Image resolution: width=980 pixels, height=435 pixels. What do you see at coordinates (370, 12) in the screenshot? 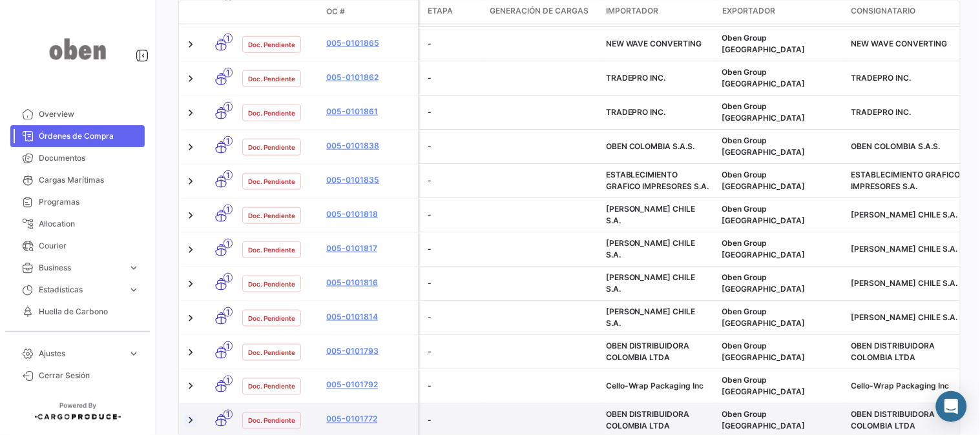
I see `datatable-header-cell: OC #` at bounding box center [370, 12].